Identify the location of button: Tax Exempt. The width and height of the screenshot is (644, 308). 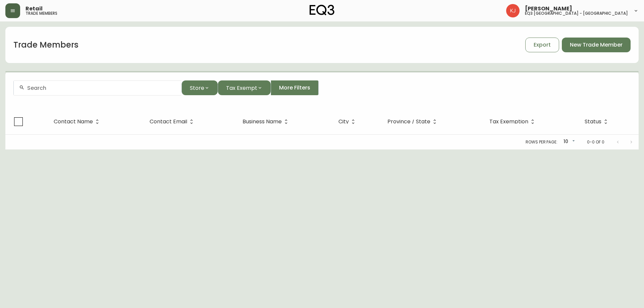
(244, 88).